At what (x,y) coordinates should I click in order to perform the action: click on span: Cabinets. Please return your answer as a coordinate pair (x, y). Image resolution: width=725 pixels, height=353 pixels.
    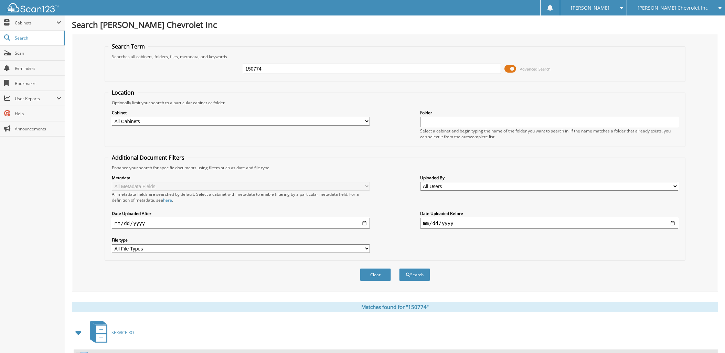
    Looking at the image, I should click on (35, 23).